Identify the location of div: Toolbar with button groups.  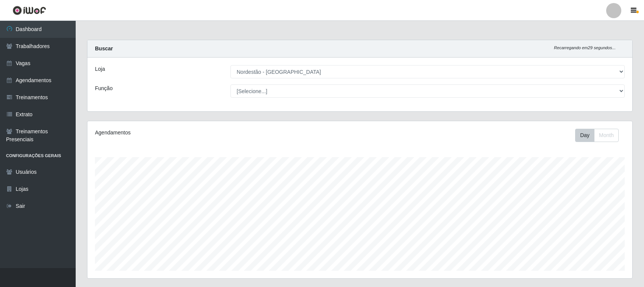
(600, 135).